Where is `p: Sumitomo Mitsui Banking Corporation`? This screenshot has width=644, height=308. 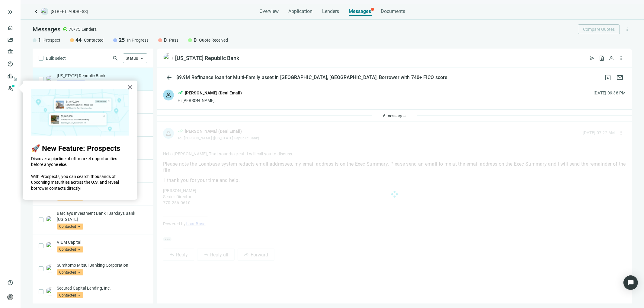 p: Sumitomo Mitsui Banking Corporation is located at coordinates (102, 265).